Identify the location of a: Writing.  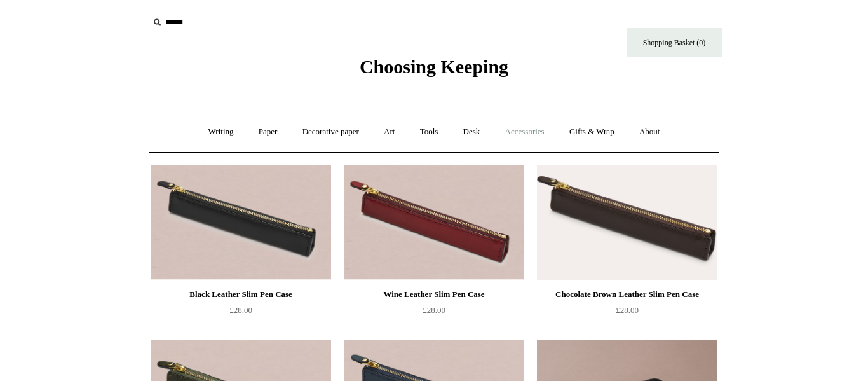
(221, 131).